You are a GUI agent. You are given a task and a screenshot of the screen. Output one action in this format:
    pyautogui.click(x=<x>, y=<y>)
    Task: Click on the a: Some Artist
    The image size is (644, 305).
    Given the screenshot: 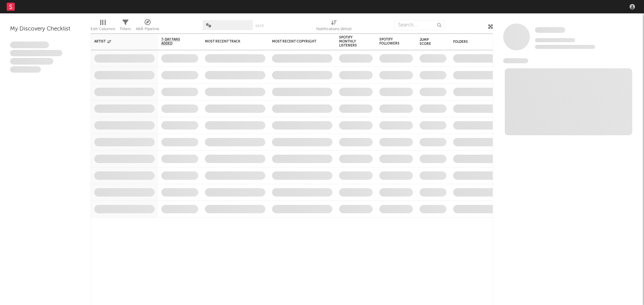 What is the action you would take?
    pyautogui.click(x=550, y=30)
    